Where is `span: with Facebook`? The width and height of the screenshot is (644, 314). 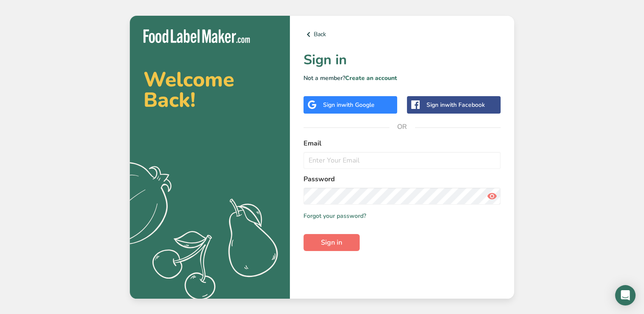 span: with Facebook is located at coordinates (465, 105).